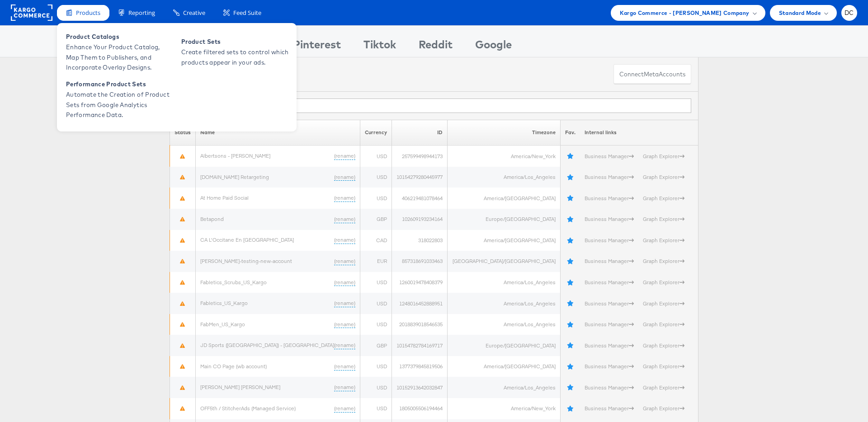 The image size is (868, 422). Describe the element at coordinates (419, 387) in the screenshot. I see `td: 10152913642032847` at that location.